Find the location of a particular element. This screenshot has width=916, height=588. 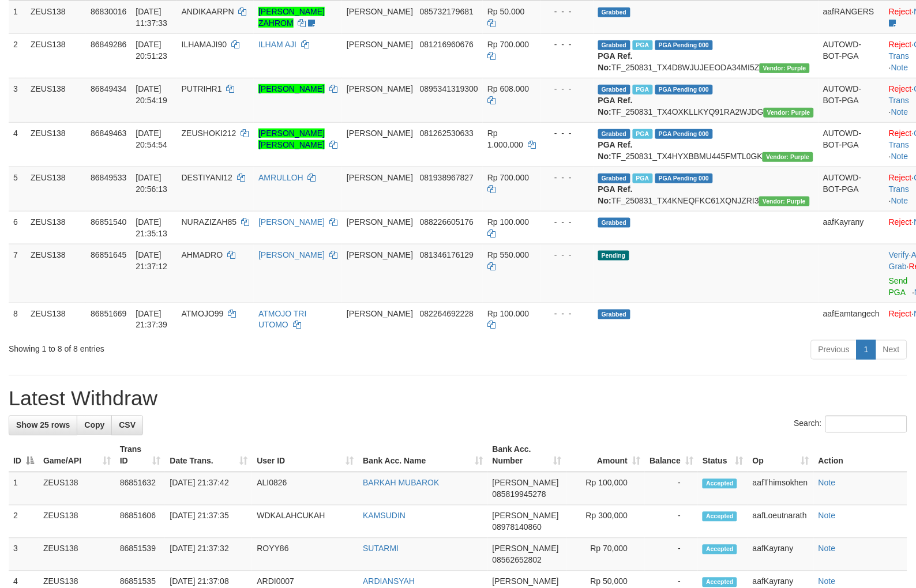

td: 1 is located at coordinates (17, 17).